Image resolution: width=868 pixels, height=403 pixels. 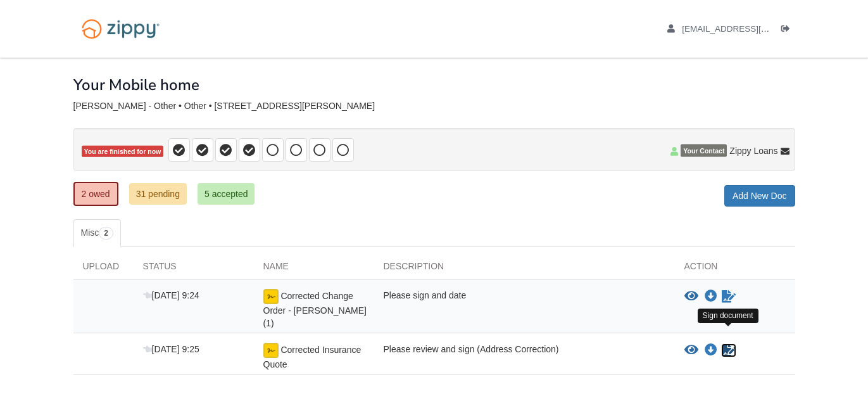 What do you see at coordinates (691, 351) in the screenshot?
I see `button: View Corrected Insurance Quote` at bounding box center [691, 351].